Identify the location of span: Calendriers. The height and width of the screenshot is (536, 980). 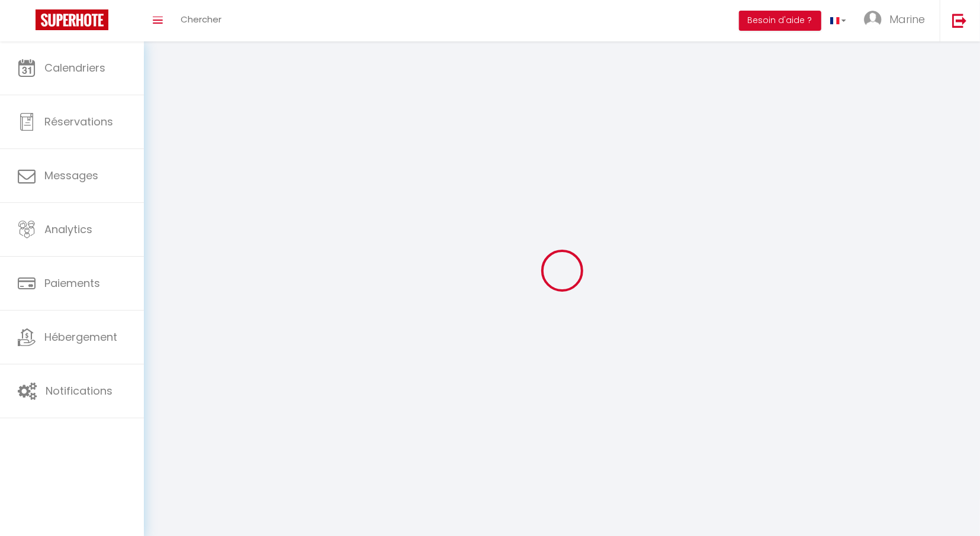
(74, 67).